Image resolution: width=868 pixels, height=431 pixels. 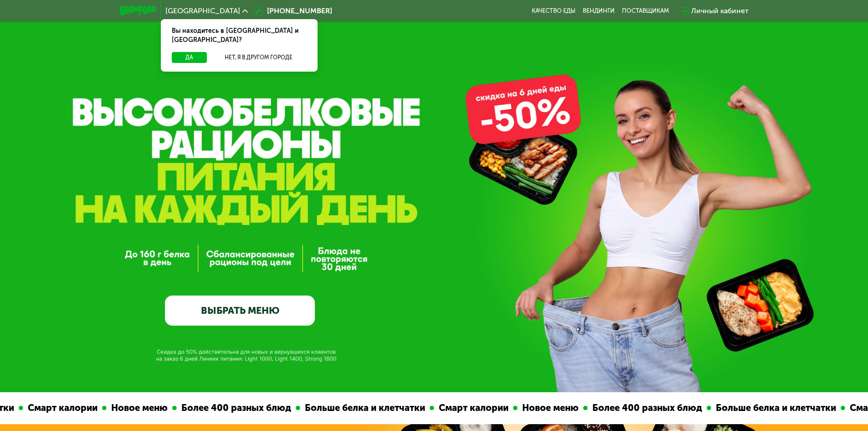 I want to click on a: ВЫБРАТЬ МЕНЮ, so click(x=240, y=310).